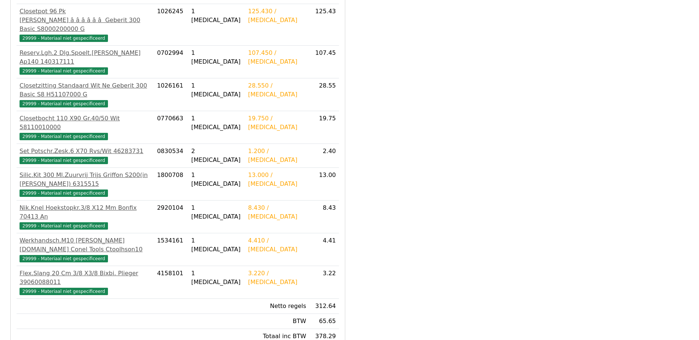 This screenshot has width=699, height=340. Describe the element at coordinates (85, 90) in the screenshot. I see `div: Closetzitting Standaard Wit Ne Geberit 300 Basic S8 H51107000 G` at that location.